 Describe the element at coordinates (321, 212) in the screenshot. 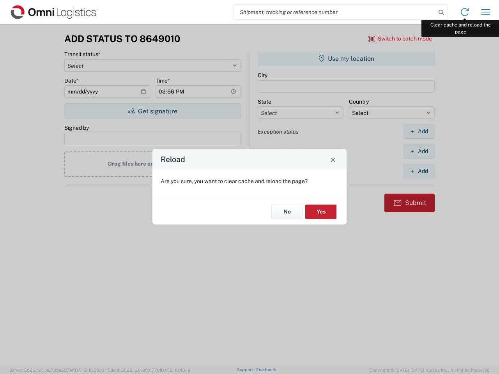

I see `button: Yes` at that location.